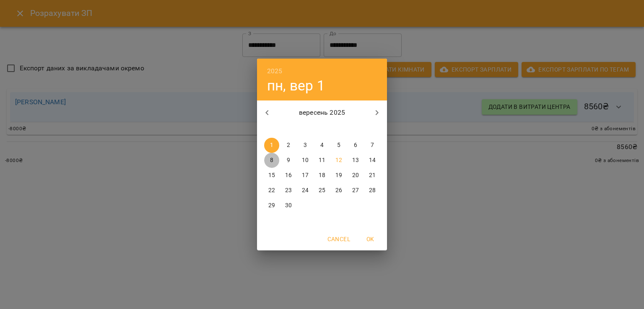 The image size is (644, 309). Describe the element at coordinates (339, 190) in the screenshot. I see `p: 26` at that location.